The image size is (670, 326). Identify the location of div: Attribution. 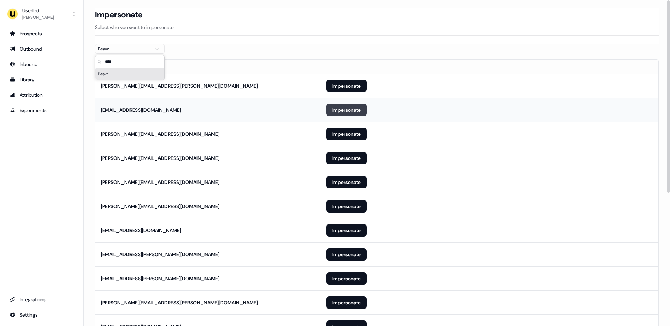
(42, 95).